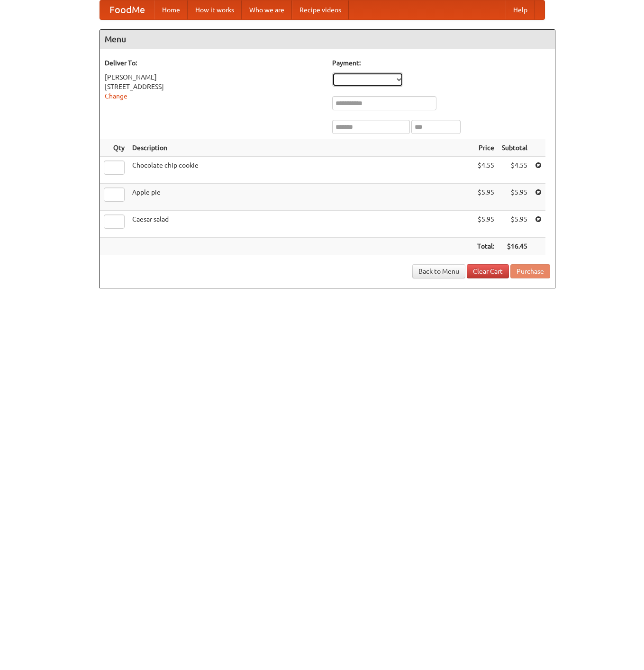  Describe the element at coordinates (301, 170) in the screenshot. I see `td: Chocolate chip cookie` at that location.